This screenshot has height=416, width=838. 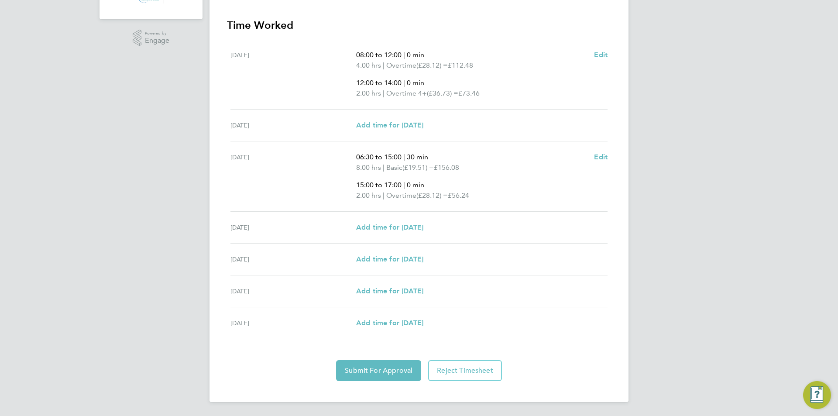 I want to click on span: Powered by, so click(x=157, y=33).